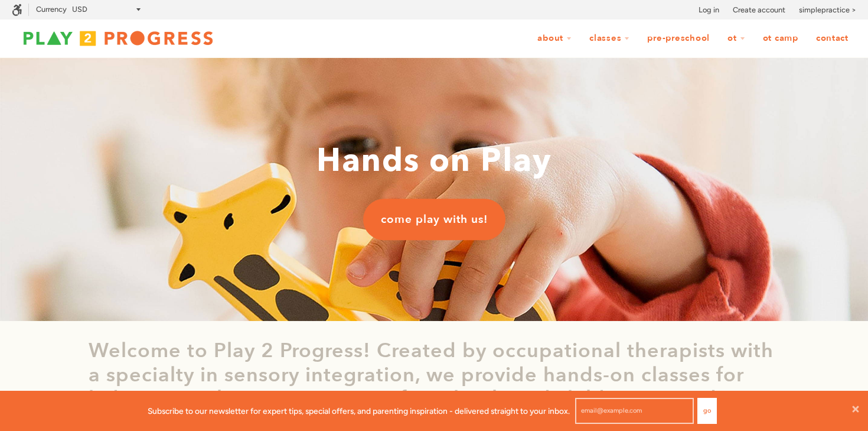 The width and height of the screenshot is (868, 431). Describe the element at coordinates (759, 10) in the screenshot. I see `a: Create account` at that location.